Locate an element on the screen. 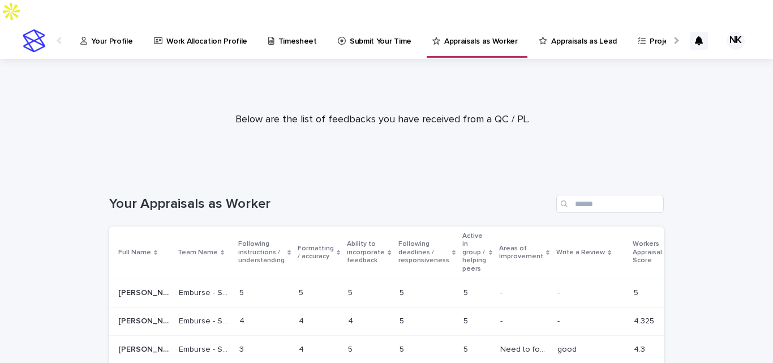 The image size is (773, 363). p: Team Name is located at coordinates (197, 252).